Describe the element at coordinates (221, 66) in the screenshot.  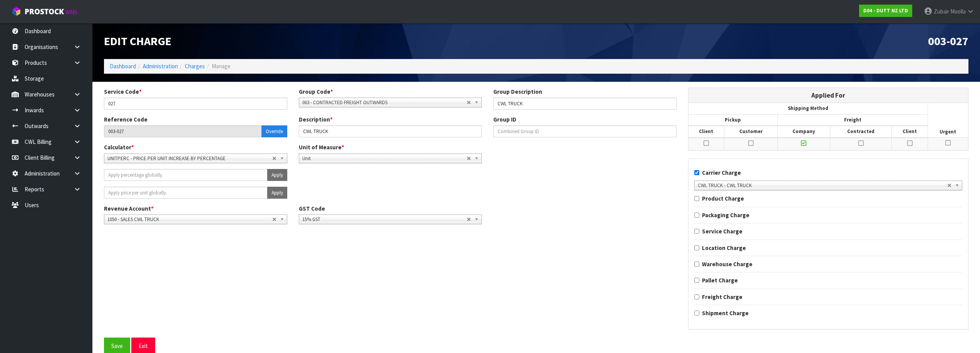
I see `span: Manage` at that location.